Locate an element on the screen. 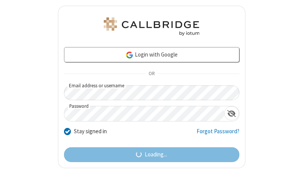 This screenshot has width=303, height=175. button: Loading... is located at coordinates (152, 155).